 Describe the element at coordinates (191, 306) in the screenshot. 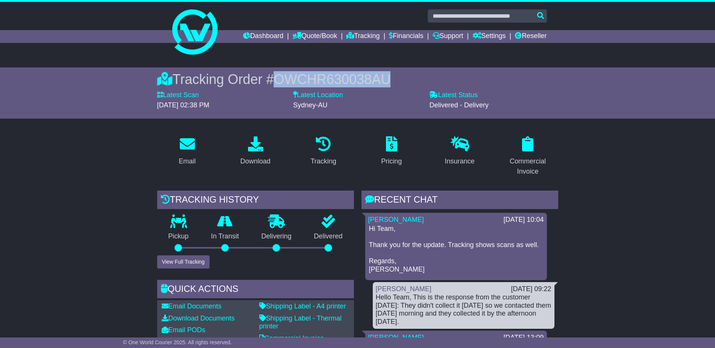

I see `a: Email Documents` at that location.